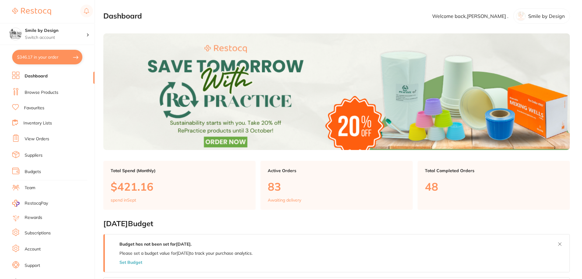 This screenshot has height=279, width=582. I want to click on a: RestocqPay, so click(30, 203).